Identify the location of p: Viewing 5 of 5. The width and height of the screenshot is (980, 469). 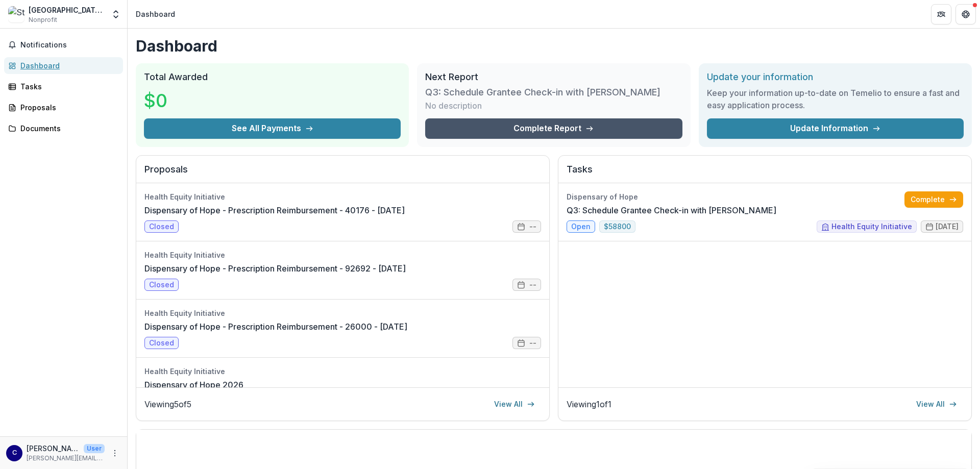
(168, 404).